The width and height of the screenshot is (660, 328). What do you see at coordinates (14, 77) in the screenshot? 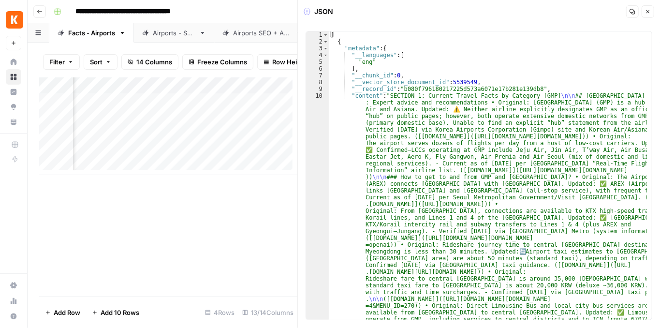
I see `a: Browse` at bounding box center [14, 77].